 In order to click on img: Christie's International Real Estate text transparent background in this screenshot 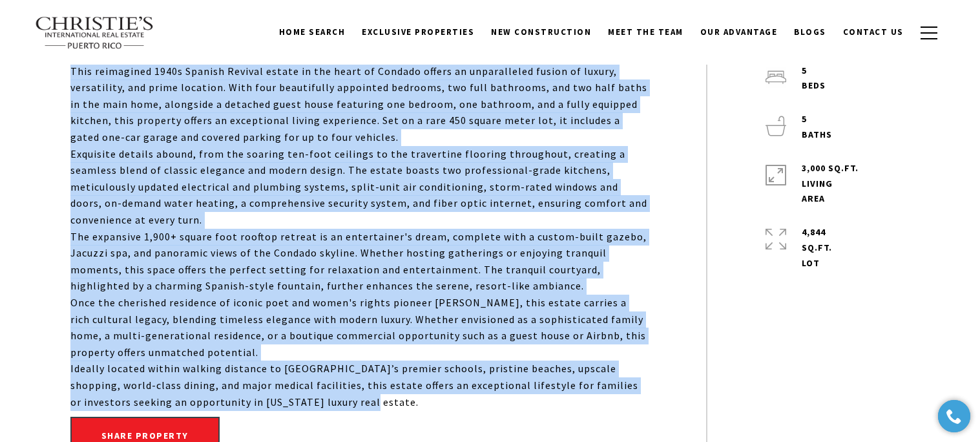, I will do `click(95, 33)`.